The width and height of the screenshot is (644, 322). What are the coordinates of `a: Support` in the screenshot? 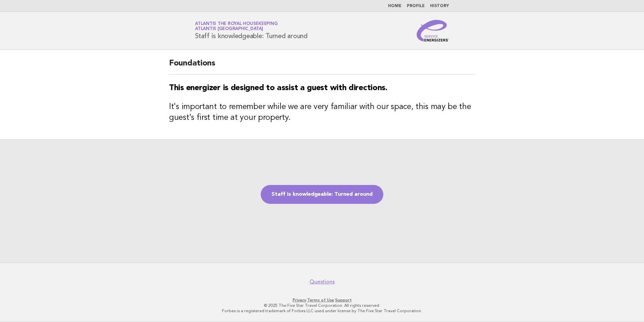 It's located at (343, 300).